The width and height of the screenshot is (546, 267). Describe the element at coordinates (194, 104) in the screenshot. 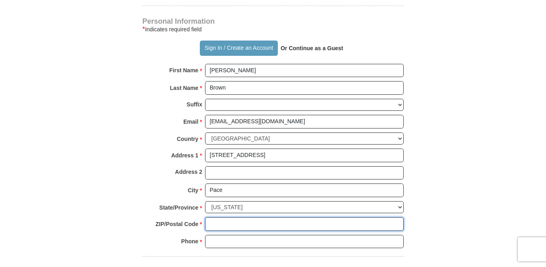

I see `strong: Suffix` at that location.